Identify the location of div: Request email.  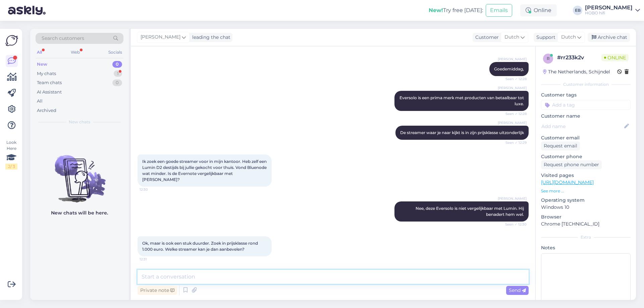
(560, 146).